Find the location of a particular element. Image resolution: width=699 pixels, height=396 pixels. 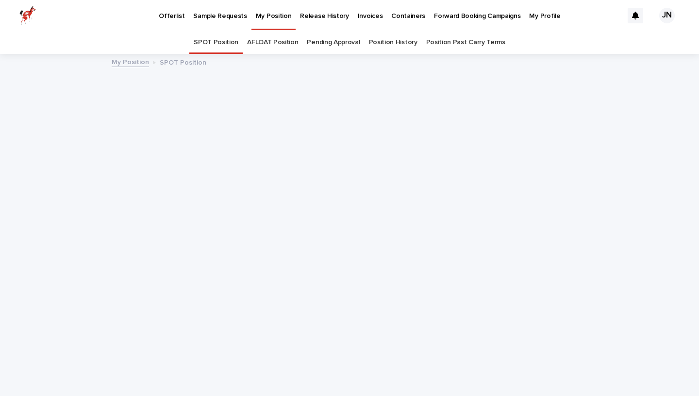

img: zttTXibQQrCfv9chImQE is located at coordinates (28, 16).